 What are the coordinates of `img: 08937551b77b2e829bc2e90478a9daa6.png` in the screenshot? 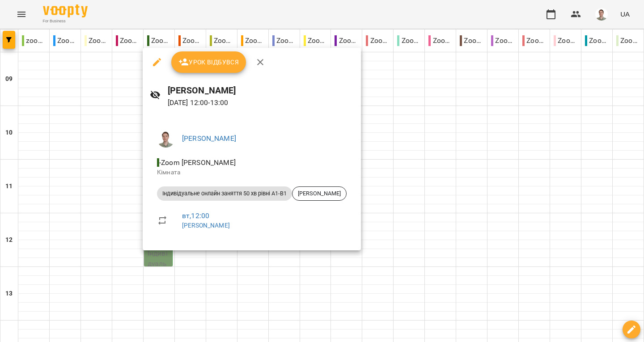 It's located at (166, 139).